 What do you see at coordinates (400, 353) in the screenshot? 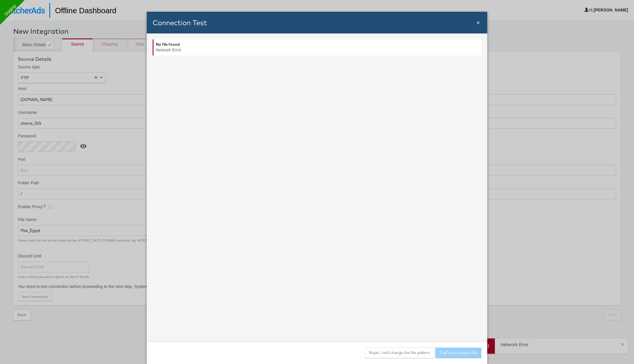
I see `button: Nope, I will change the file pattern` at bounding box center [400, 353].